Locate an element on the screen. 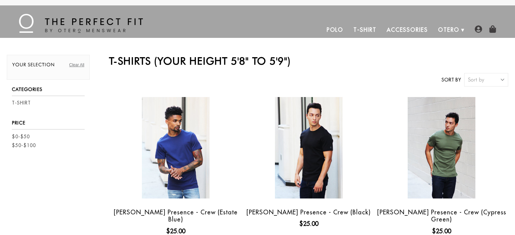 The image size is (515, 235). a: $0-$50 is located at coordinates (21, 137).